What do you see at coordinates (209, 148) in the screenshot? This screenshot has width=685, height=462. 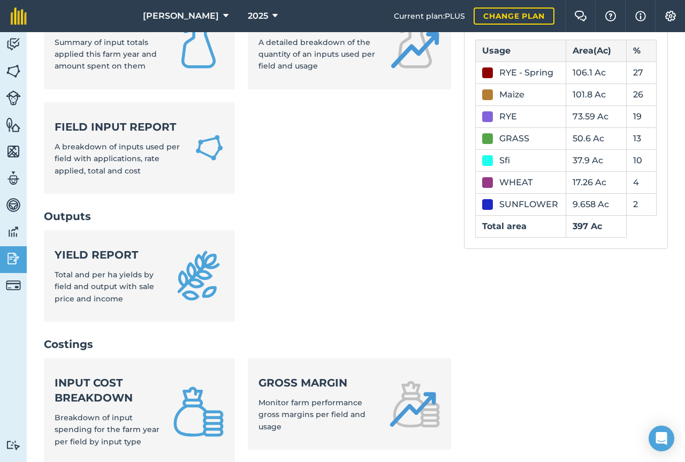 I see `img: Field Input Report` at bounding box center [209, 148].